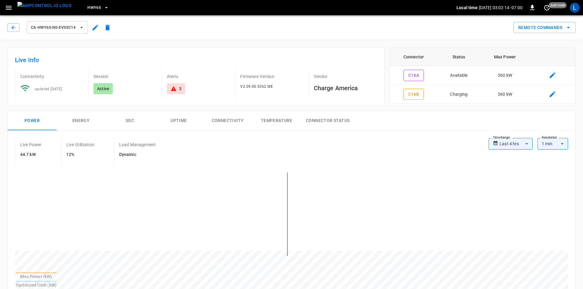 The image size is (583, 289). Describe the element at coordinates (345, 88) in the screenshot. I see `h6: Charge America` at that location.